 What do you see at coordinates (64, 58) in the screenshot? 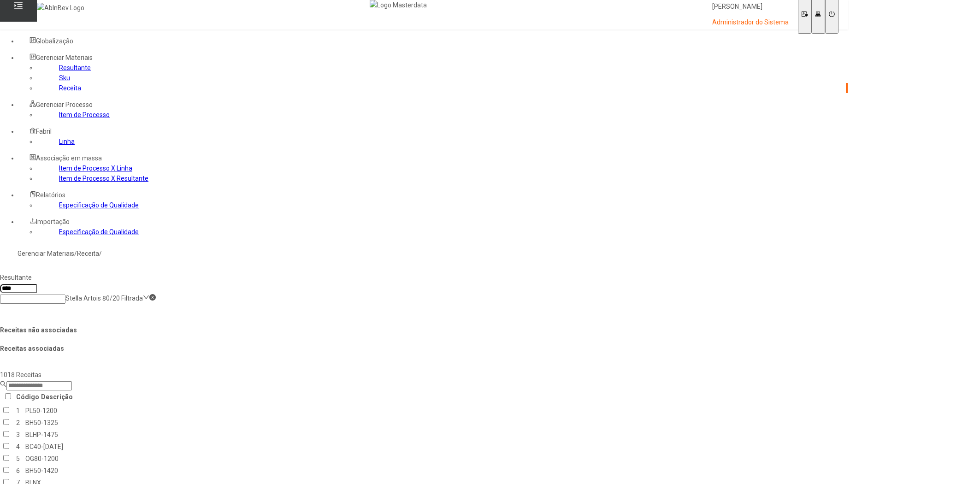
I see `span: Gerenciar Materiais` at bounding box center [64, 58].